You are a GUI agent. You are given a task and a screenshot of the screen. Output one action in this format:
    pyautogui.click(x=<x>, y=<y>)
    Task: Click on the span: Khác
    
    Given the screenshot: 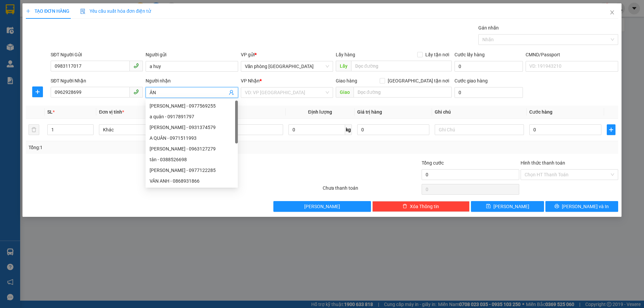 What is the action you would take?
    pyautogui.click(x=144, y=129)
    